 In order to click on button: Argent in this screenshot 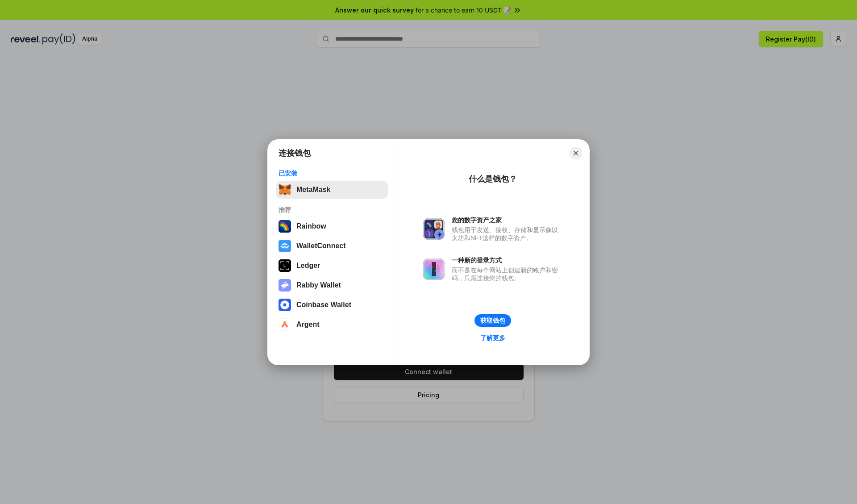, I will do `click(332, 324)`.